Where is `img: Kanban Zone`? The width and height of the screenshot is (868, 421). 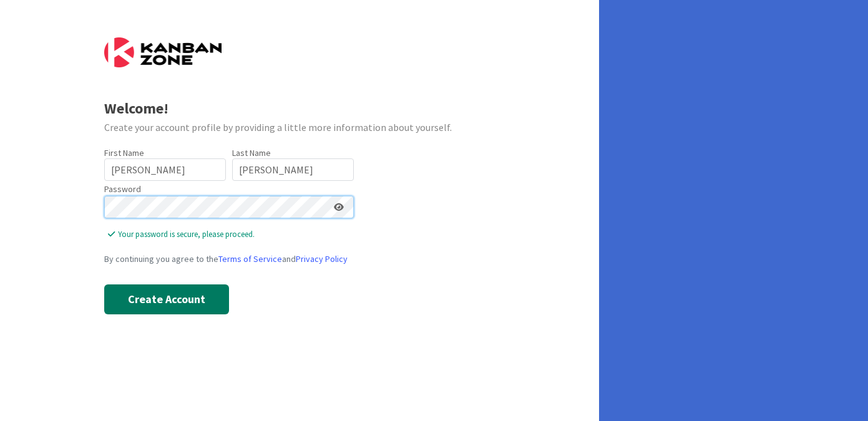
img: Kanban Zone is located at coordinates (162, 53).